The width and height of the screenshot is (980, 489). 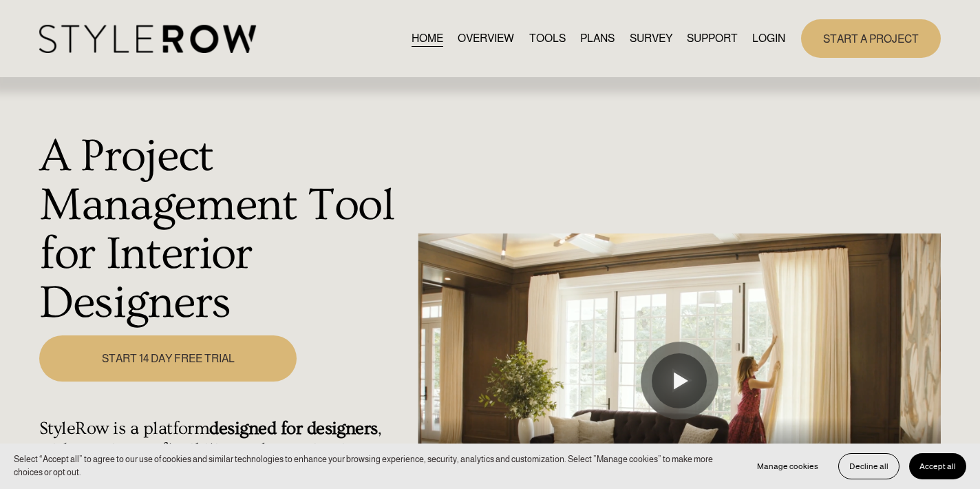 I want to click on img: StyleRow, so click(x=147, y=38).